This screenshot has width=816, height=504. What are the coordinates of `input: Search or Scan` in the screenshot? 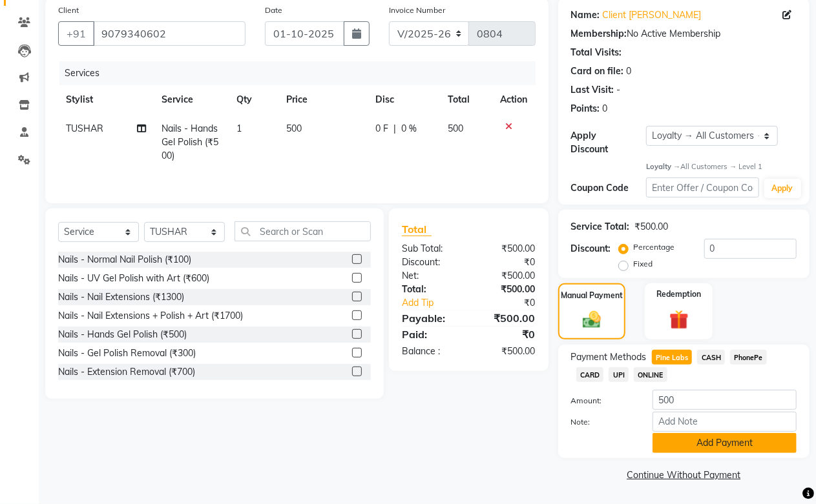 It's located at (302, 231).